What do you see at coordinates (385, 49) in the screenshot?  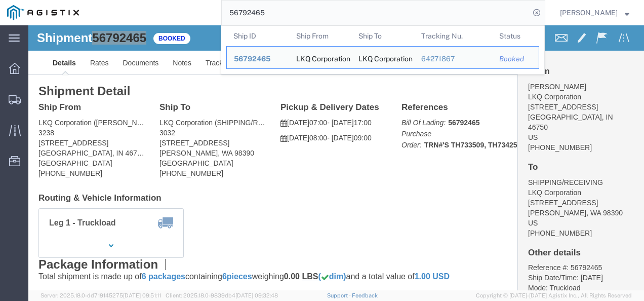 I see `table: Search Results` at bounding box center [385, 49].